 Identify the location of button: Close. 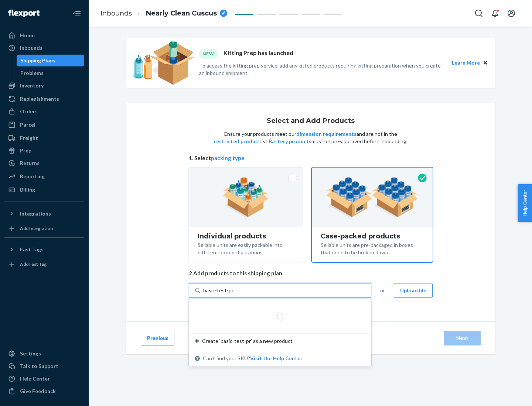
(485, 63).